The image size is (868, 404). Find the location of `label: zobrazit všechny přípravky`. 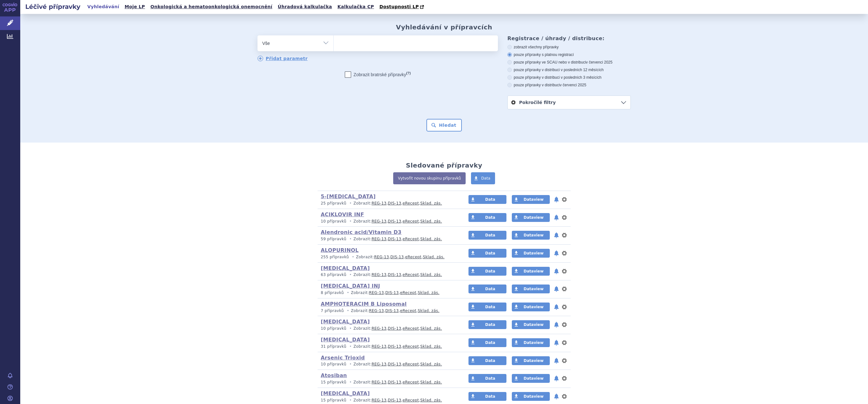

label: zobrazit všechny přípravky is located at coordinates (569, 47).